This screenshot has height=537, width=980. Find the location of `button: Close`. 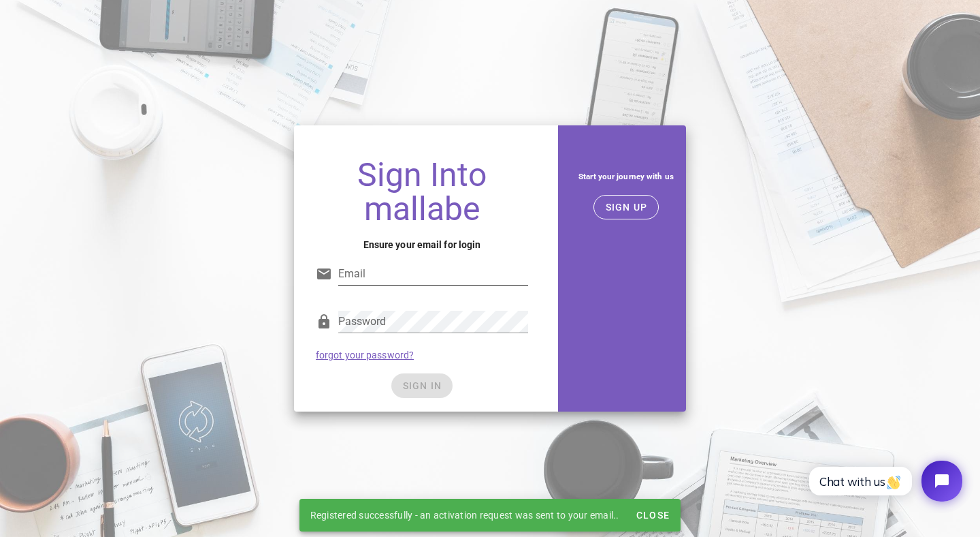

button: Close is located at coordinates (653, 515).